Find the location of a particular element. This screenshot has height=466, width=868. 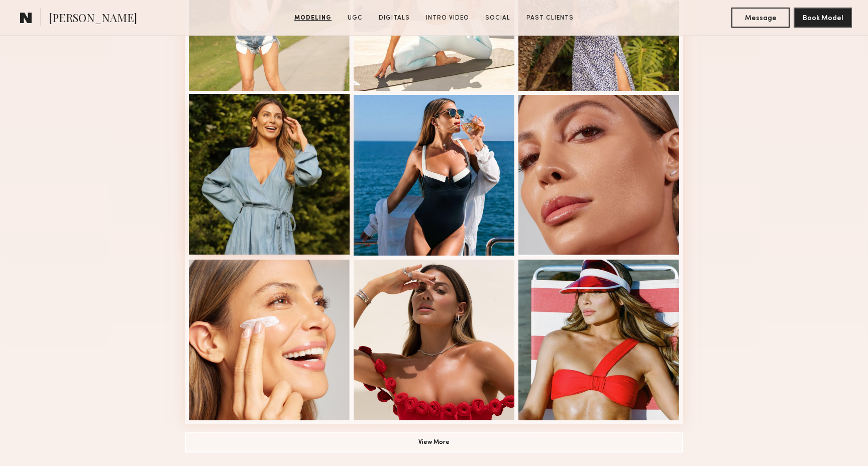

a: Book Model is located at coordinates (822, 17).